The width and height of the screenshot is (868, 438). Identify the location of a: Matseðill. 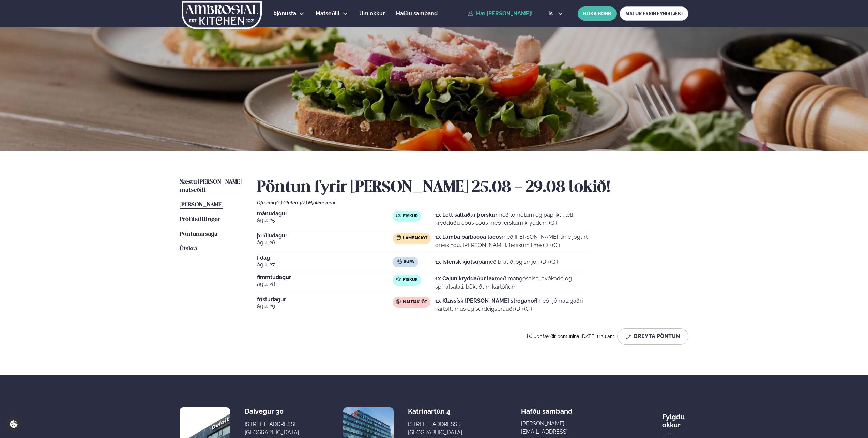
(328, 14).